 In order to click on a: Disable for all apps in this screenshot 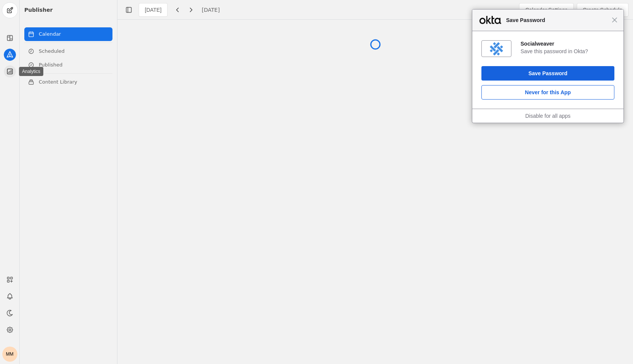, I will do `click(547, 116)`.